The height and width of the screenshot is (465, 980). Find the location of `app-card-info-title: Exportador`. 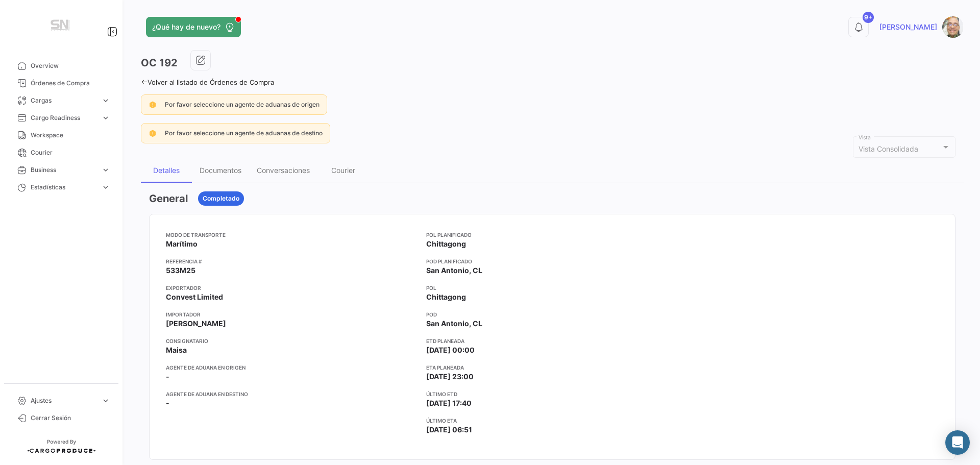

app-card-info-title: Exportador is located at coordinates (292, 287).